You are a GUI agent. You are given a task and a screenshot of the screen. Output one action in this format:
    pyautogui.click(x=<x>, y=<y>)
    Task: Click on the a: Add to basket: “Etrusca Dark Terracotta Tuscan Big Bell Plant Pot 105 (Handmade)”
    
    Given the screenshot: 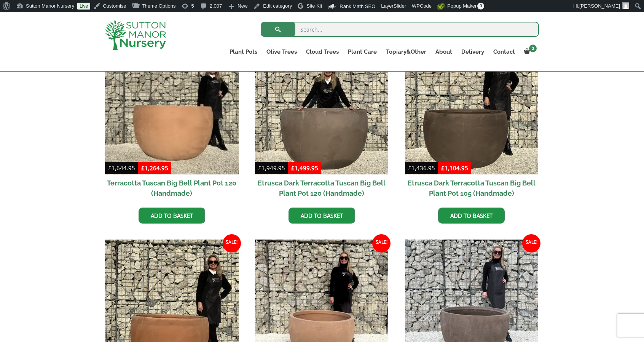 What is the action you would take?
    pyautogui.click(x=471, y=216)
    